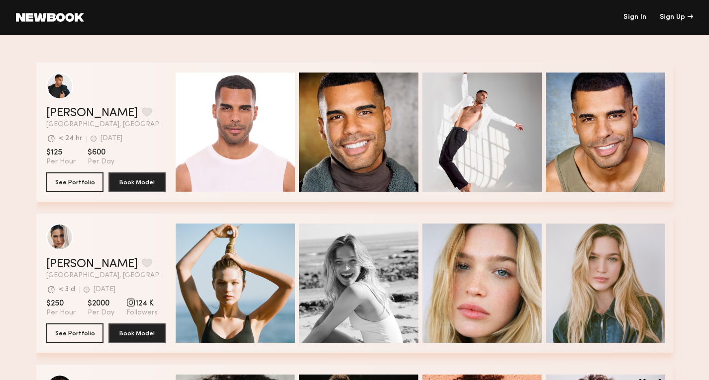 This screenshot has width=709, height=380. I want to click on div: Sign Up, so click(676, 17).